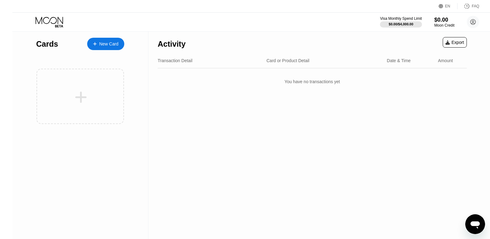 Image resolution: width=490 pixels, height=239 pixels. Describe the element at coordinates (312, 82) in the screenshot. I see `div: You have no transactions yet` at that location.